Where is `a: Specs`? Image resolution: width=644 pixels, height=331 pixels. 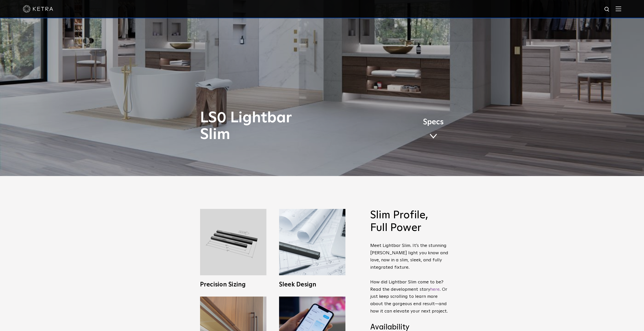 a: Specs is located at coordinates (433, 131).